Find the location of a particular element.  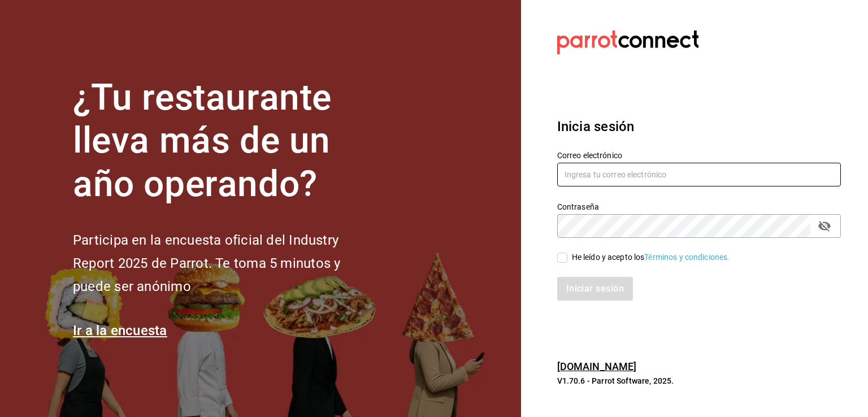

button: passwordField is located at coordinates (824, 226).